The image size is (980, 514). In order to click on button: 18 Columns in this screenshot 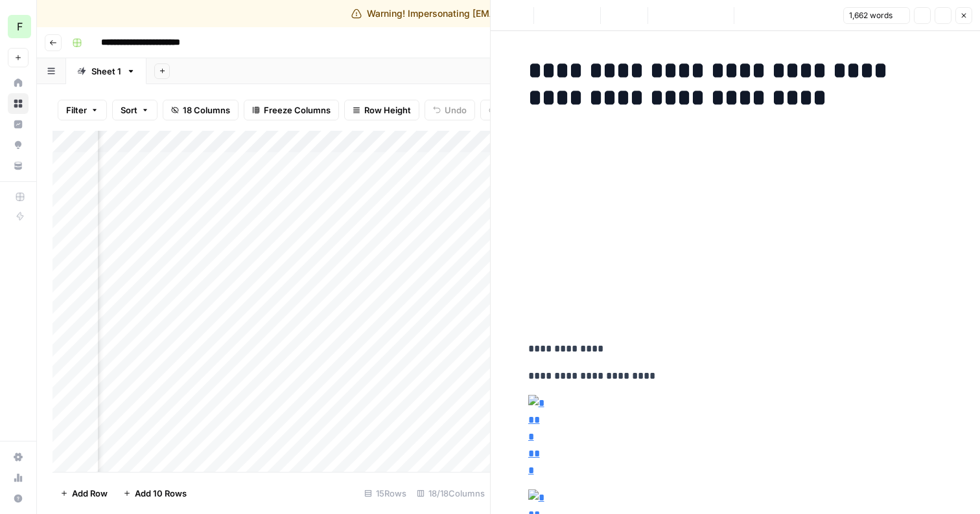, I will do `click(200, 110)`.